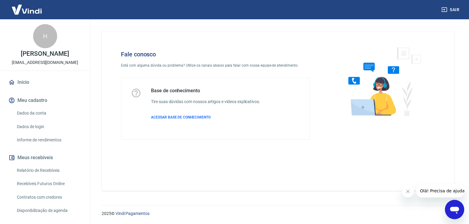  What do you see at coordinates (45, 157) in the screenshot?
I see `button: Meus recebíveis` at bounding box center [45, 157].